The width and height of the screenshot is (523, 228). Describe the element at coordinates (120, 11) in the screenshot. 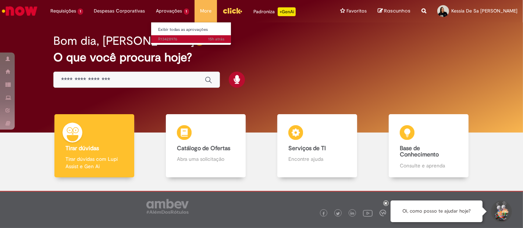

I see `span: Despesas Corporativas` at that location.